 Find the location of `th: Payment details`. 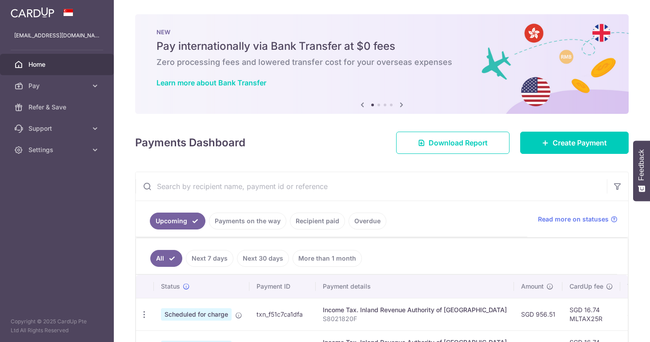

th: Payment details is located at coordinates (415, 286).